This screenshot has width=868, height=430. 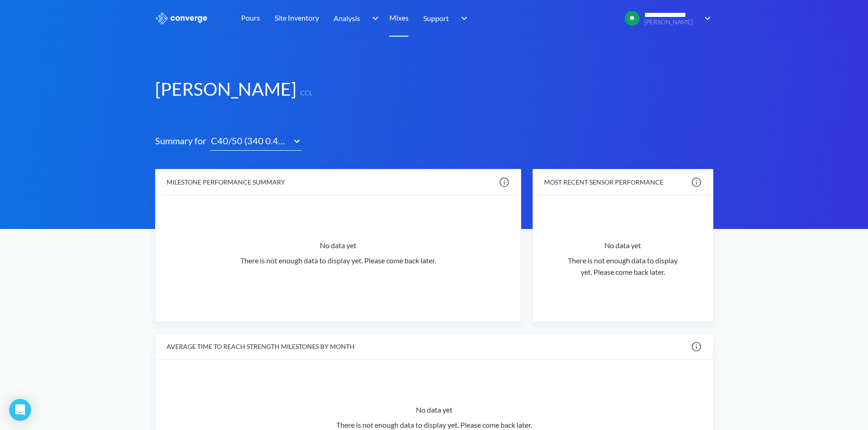 I want to click on span: Summary for, so click(x=182, y=142).